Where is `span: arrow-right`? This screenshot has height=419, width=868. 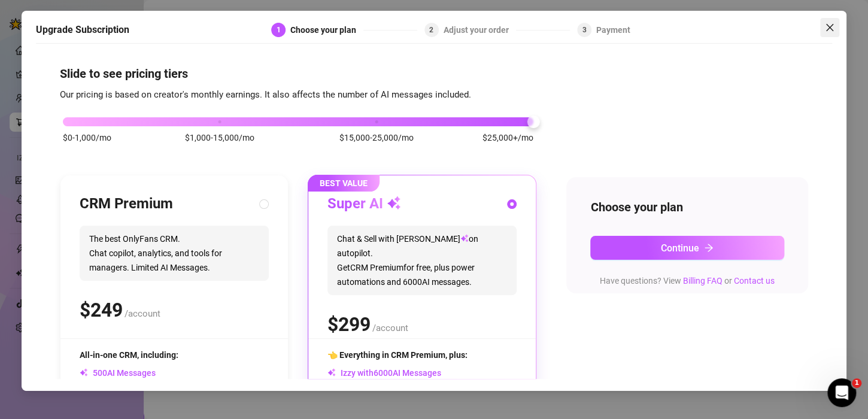
span: arrow-right is located at coordinates (709, 248).